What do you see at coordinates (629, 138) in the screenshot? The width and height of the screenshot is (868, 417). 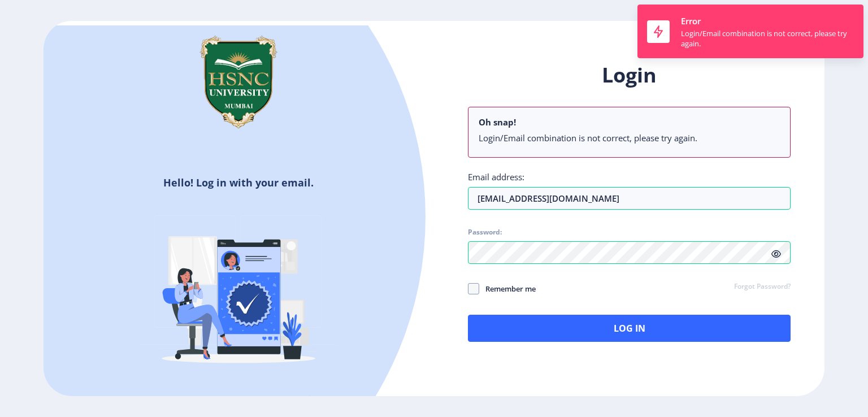 I see `li: Login/Email combination is not correct, please try again.` at bounding box center [629, 138].